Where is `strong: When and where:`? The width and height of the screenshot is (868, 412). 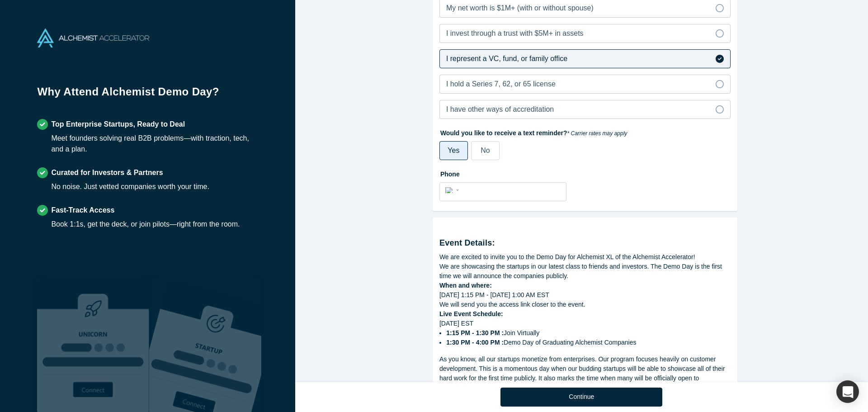
strong: When and where: is located at coordinates (466, 286).